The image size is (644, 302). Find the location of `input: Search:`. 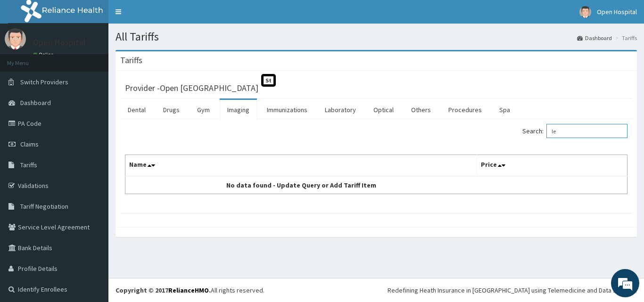

input: Search: is located at coordinates (587, 131).